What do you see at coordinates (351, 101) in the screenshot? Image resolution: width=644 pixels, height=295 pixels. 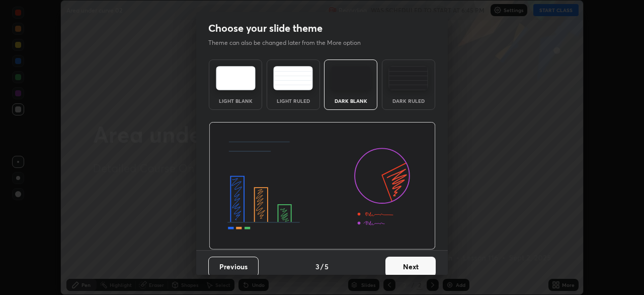 I see `div: Dark Blank` at bounding box center [351, 101].